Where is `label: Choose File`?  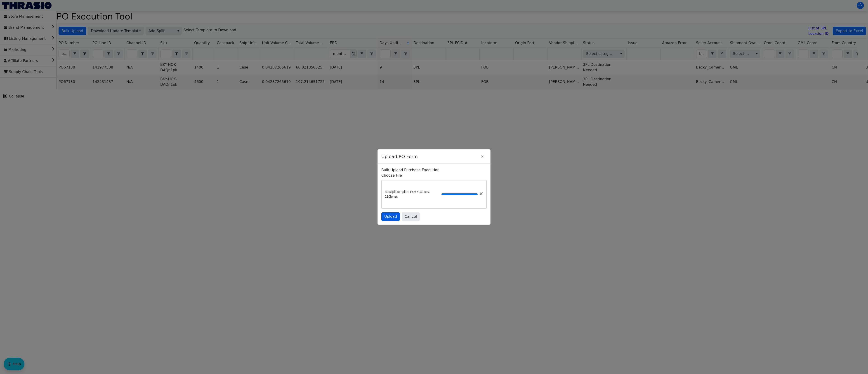 label: Choose File is located at coordinates (434, 175).